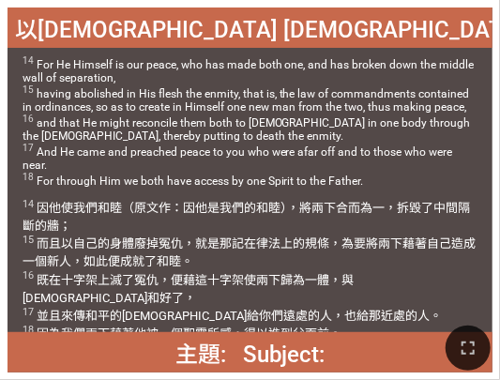 This screenshot has width=500, height=380. I want to click on wg2189: ，就是那記在, so click(249, 288).